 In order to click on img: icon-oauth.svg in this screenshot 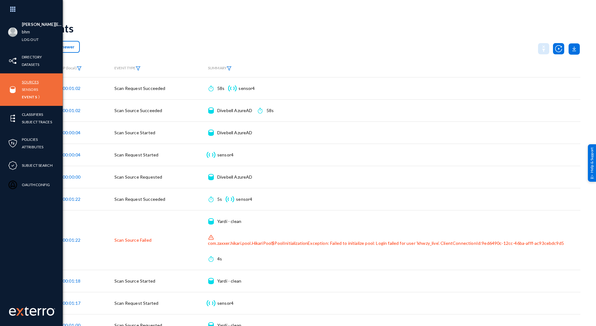, I will do `click(13, 185)`.